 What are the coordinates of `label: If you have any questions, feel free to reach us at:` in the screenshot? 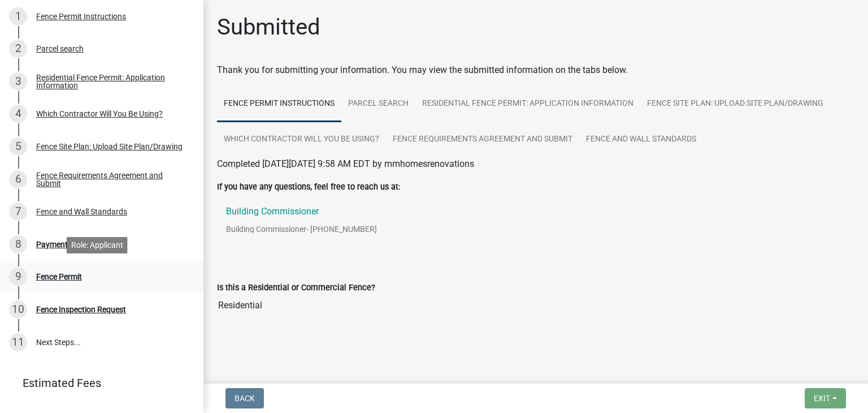 It's located at (309, 187).